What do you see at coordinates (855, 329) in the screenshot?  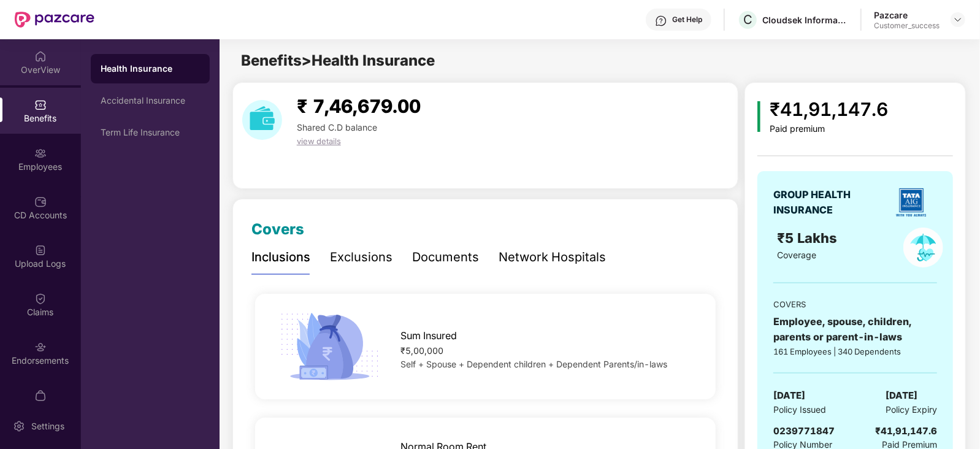 I see `div: Employee, spouse, children, parents or parent-in-laws` at bounding box center [855, 329].